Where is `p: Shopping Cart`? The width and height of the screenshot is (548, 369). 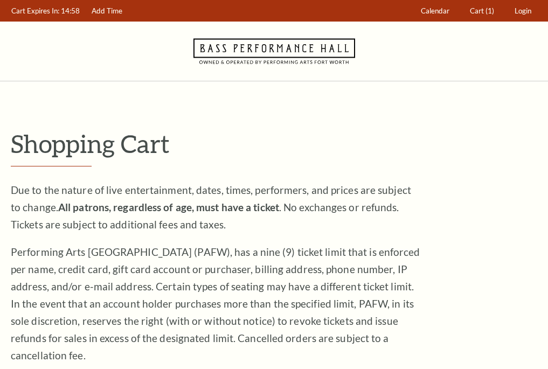
p: Shopping Cart is located at coordinates (274, 143).